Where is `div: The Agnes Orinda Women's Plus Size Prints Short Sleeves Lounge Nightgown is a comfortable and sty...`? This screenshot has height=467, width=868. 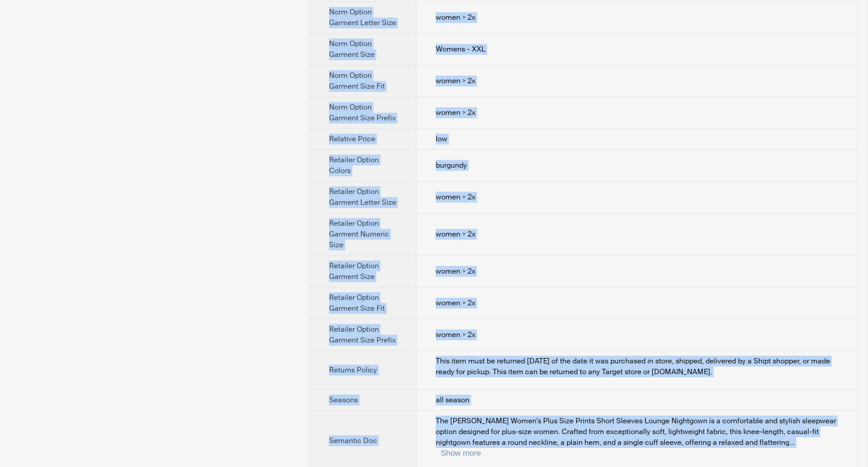
div: The Agnes Orinda Women's Plus Size Prints Short Sleeves Lounge Nightgown is a comfortable and sty... is located at coordinates (637, 437).